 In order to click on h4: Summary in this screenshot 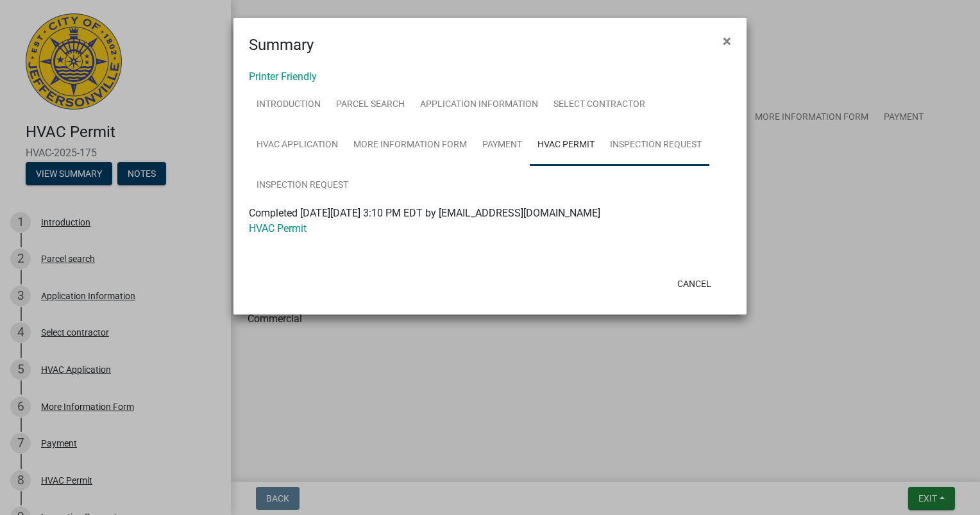, I will do `click(281, 45)`.